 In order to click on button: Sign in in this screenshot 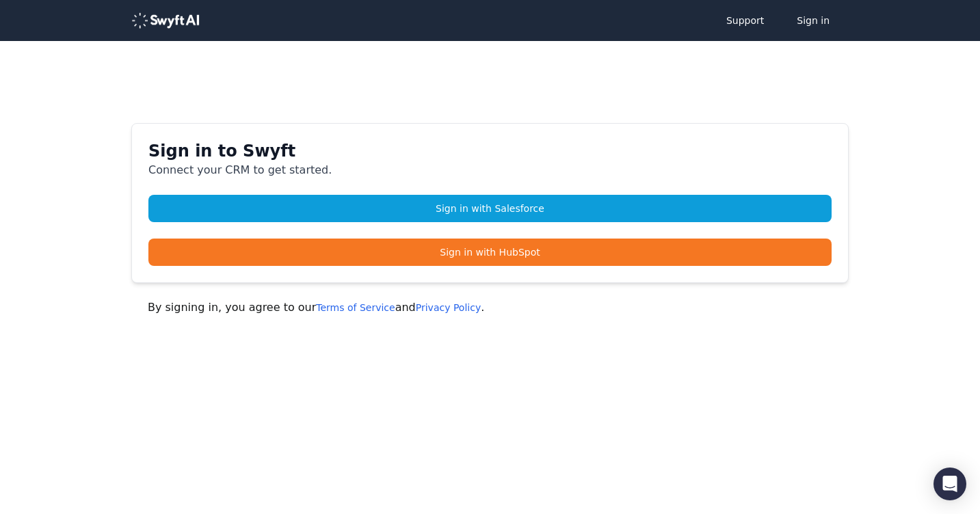, I will do `click(813, 21)`.